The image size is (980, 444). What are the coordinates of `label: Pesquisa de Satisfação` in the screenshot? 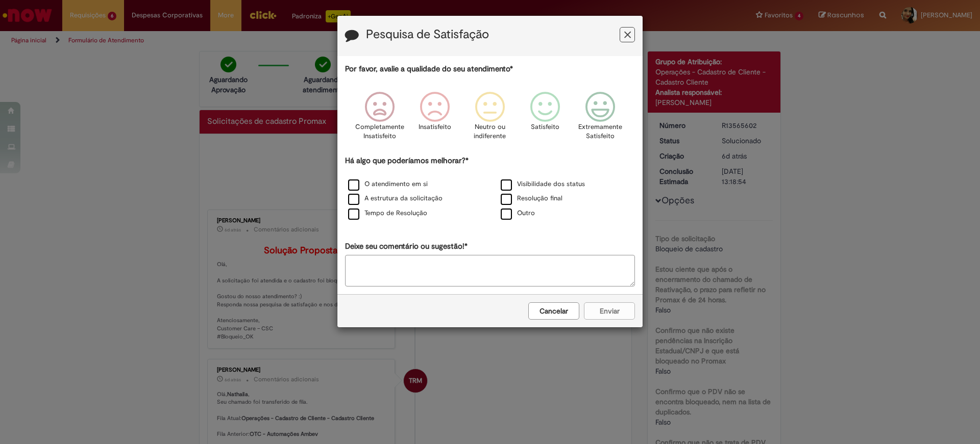 It's located at (427, 35).